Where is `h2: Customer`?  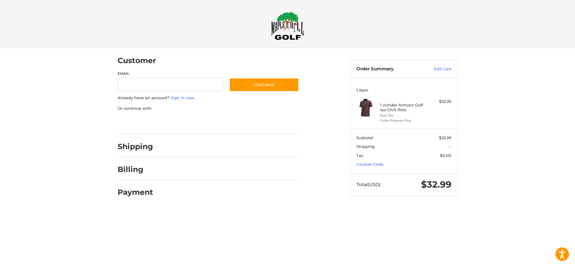
h2: Customer is located at coordinates (137, 60).